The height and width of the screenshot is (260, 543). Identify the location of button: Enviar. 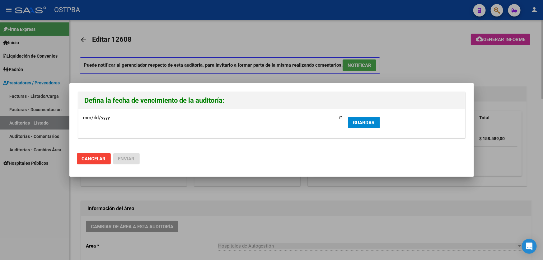
(126, 159).